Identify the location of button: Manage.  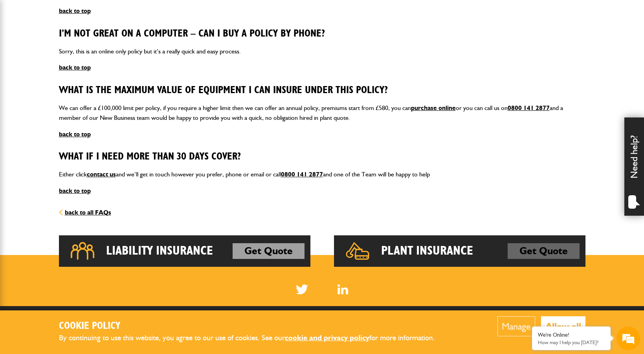
(516, 326).